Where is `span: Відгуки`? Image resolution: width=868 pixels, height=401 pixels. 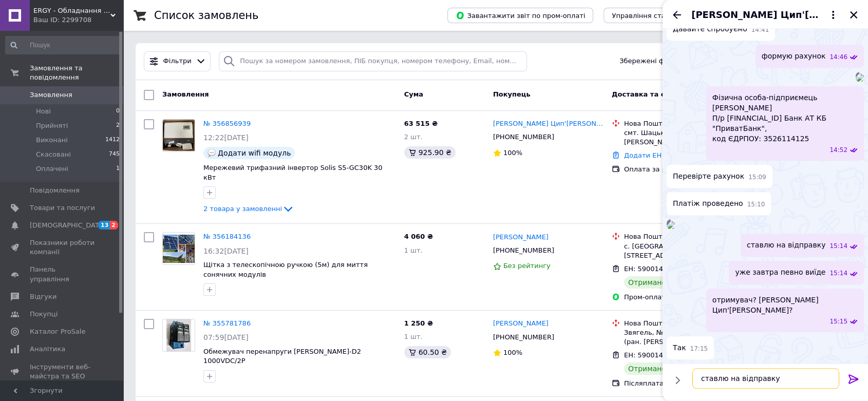
span: Відгуки is located at coordinates (43, 297).